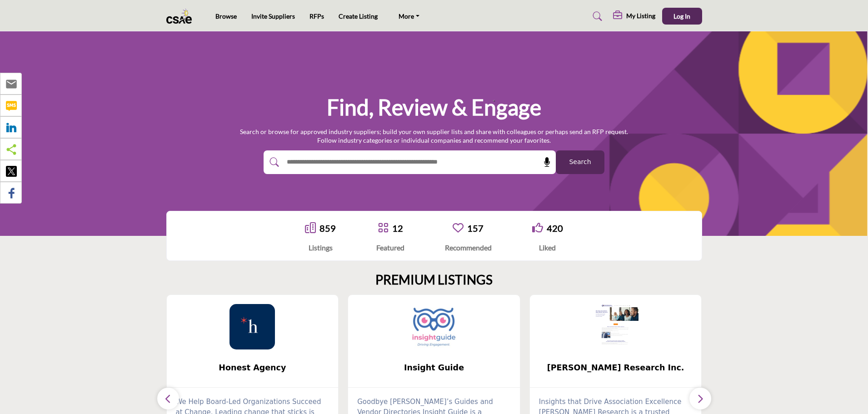  Describe the element at coordinates (434, 368) in the screenshot. I see `b: Insight Guide` at that location.